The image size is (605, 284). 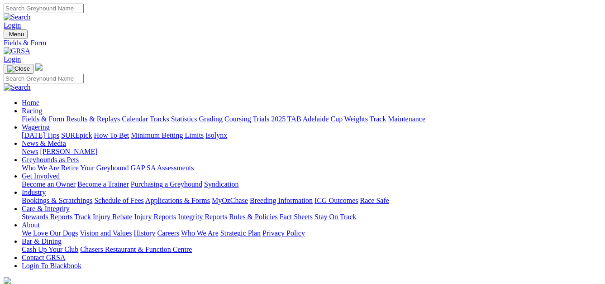 What do you see at coordinates (44, 143) in the screenshot?
I see `a: News & Media` at bounding box center [44, 143].